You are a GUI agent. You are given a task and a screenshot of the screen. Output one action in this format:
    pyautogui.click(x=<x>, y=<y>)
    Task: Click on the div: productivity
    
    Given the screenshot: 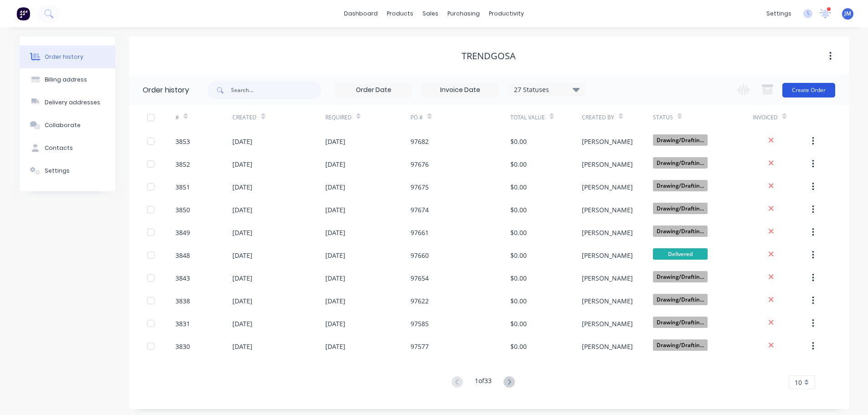 What is the action you would take?
    pyautogui.click(x=506, y=14)
    